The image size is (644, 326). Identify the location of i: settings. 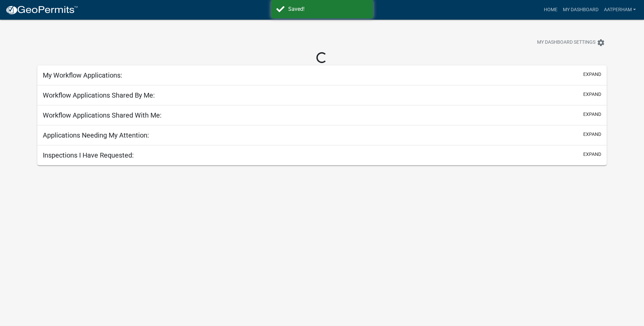
(600, 43).